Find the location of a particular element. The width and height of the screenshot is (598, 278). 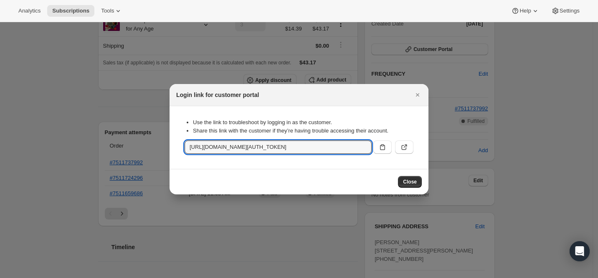

button: Subscriptions is located at coordinates (71, 11).